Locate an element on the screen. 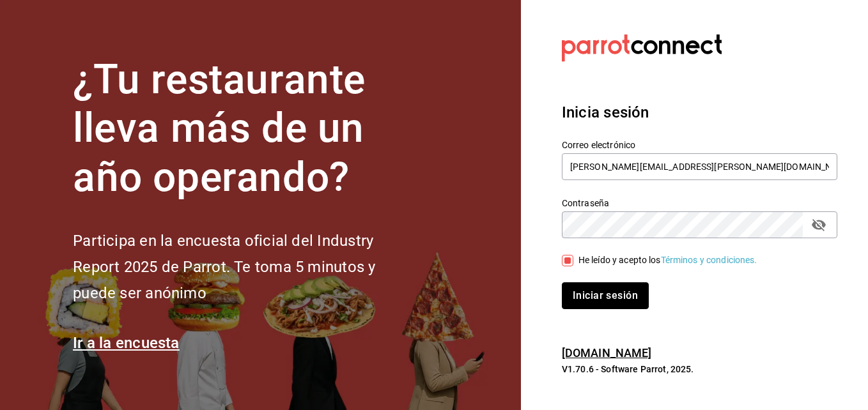 This screenshot has height=410, width=868. input: Ingresa tu correo electrónico is located at coordinates (699, 167).